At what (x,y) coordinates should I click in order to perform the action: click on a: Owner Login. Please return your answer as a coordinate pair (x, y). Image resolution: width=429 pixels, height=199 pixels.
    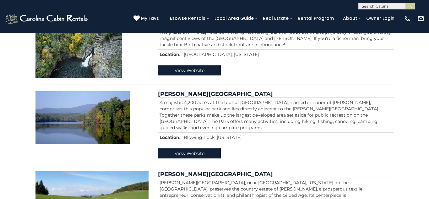
    Looking at the image, I should click on (380, 18).